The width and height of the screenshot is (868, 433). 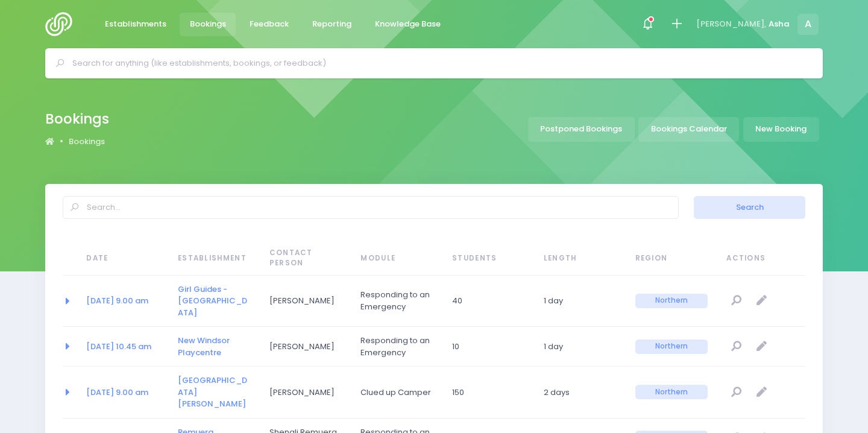 I want to click on td: 40, so click(x=490, y=300).